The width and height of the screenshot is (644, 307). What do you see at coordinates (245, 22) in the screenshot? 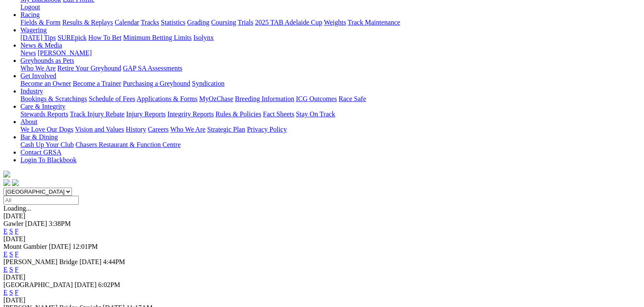
I see `a: Trials` at bounding box center [245, 22].